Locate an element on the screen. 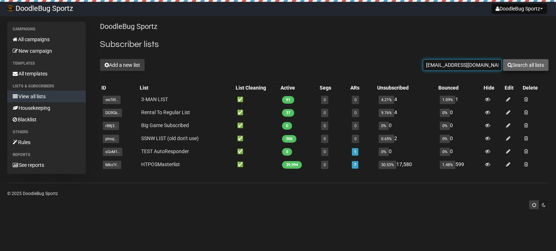 The image size is (556, 251). th: Edit: No sort applied, sorting is disabled is located at coordinates (512, 88).